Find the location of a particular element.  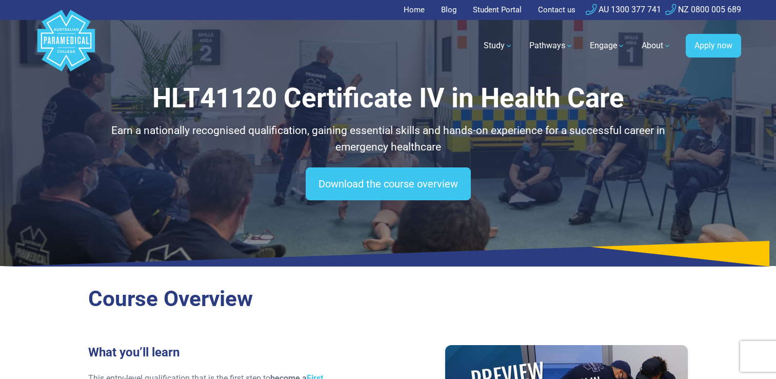

a: Pathways is located at coordinates (551, 46).